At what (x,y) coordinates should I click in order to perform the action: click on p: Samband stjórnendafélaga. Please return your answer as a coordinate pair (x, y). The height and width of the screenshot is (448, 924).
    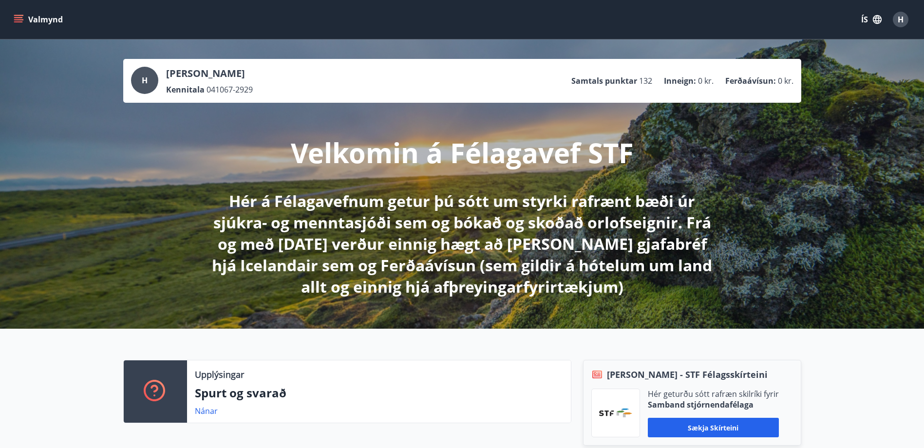
    Looking at the image, I should click on (713, 405).